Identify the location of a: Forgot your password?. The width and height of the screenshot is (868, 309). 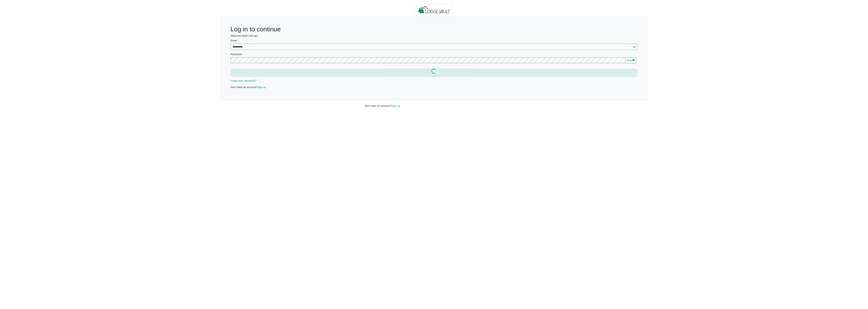
(243, 81).